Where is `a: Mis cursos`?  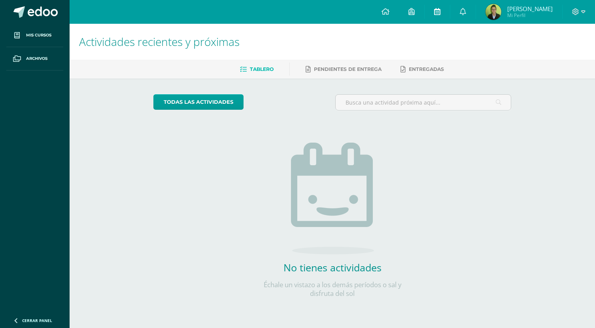 a: Mis cursos is located at coordinates (35, 35).